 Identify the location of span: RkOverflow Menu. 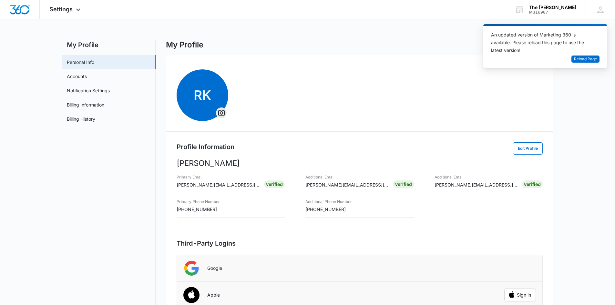
(202, 95).